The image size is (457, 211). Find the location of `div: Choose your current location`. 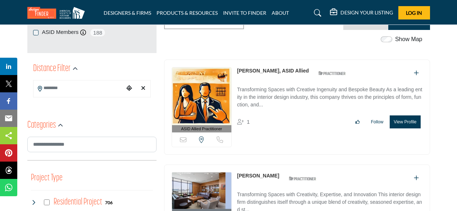

div: Choose your current location is located at coordinates (129, 88).